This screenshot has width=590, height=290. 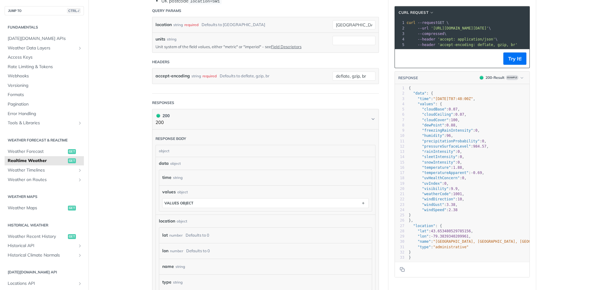 I want to click on span: "windDirection", so click(x=438, y=199).